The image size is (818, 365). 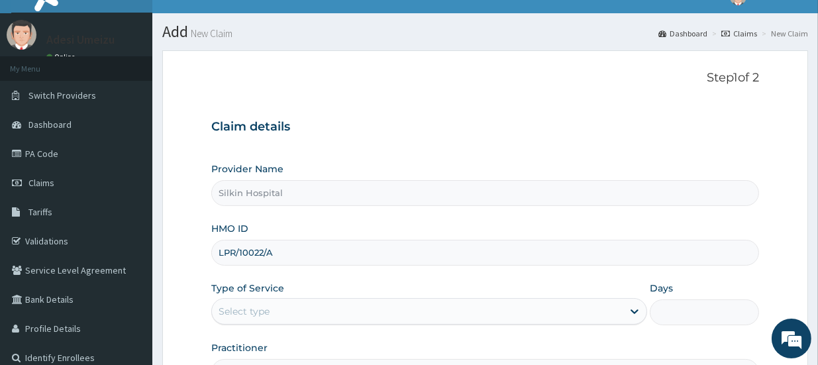 I want to click on a: Dashboard, so click(x=683, y=33).